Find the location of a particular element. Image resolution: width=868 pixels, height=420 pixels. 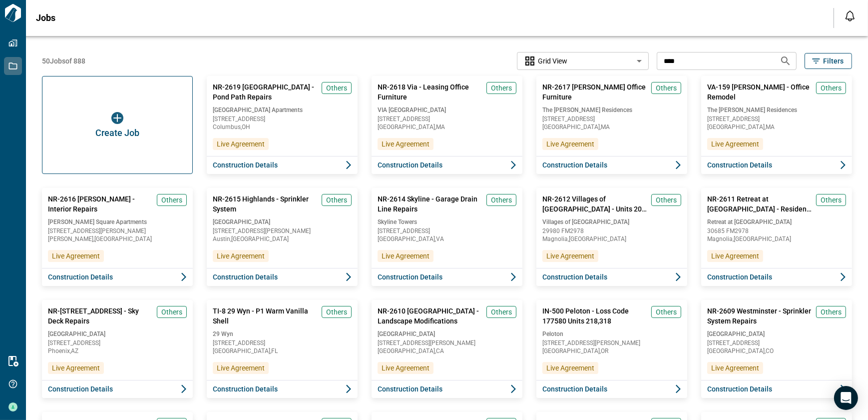

span: Filters is located at coordinates (832, 61).